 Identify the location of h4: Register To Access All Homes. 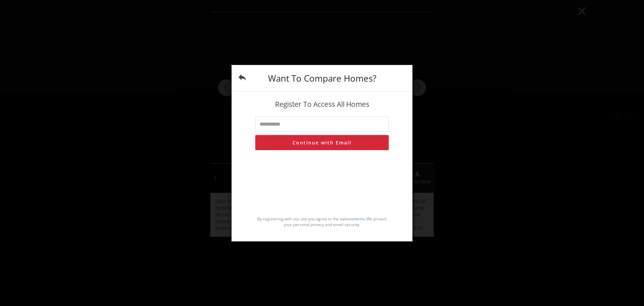
(322, 104).